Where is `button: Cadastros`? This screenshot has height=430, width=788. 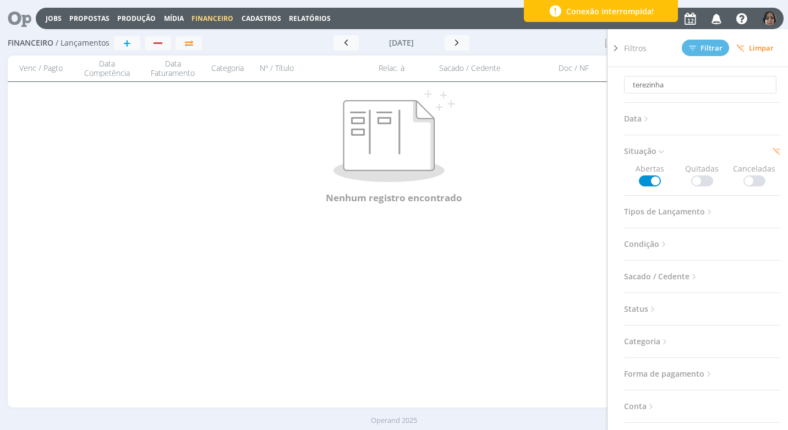
button: Cadastros is located at coordinates (261, 19).